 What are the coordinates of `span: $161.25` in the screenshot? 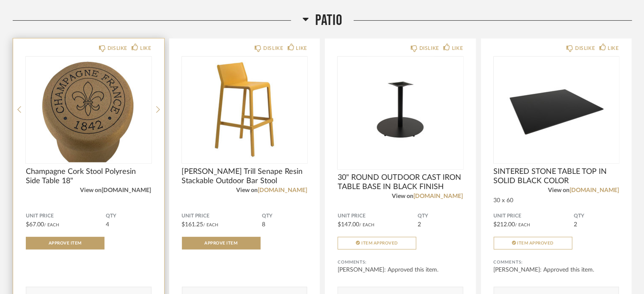 It's located at (193, 225).